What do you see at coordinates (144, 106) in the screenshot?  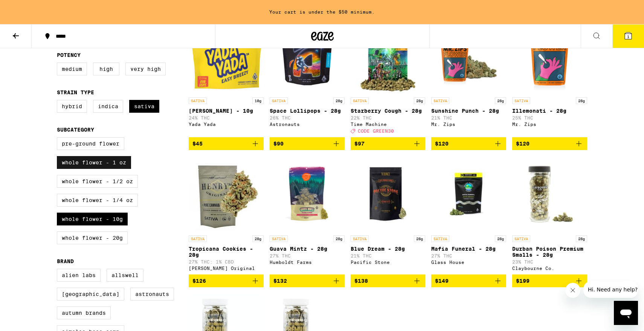 I see `label: Sativa` at bounding box center [144, 106].